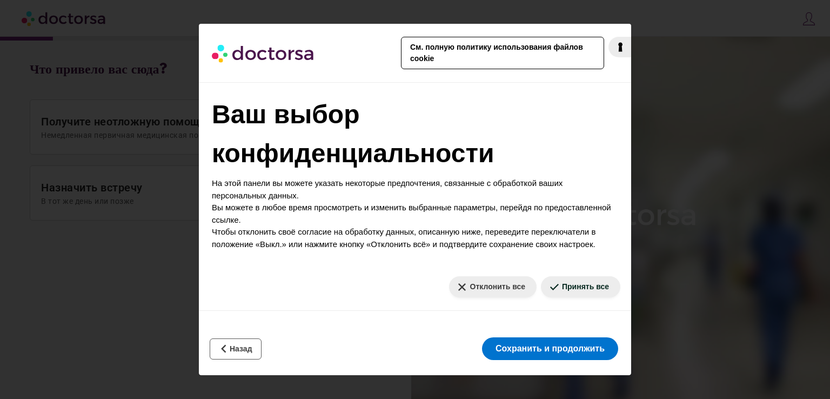  I want to click on button: Сохранить и продолжить, so click(550, 349).